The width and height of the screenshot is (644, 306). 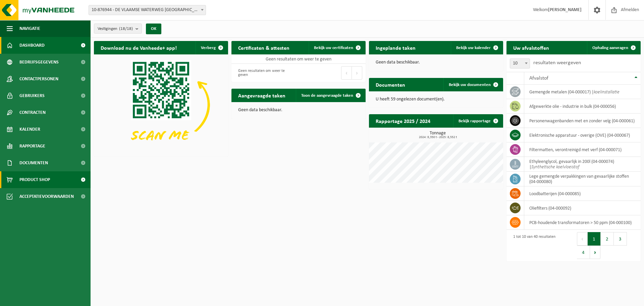 I want to click on td: oliefilters (04-000092), so click(x=582, y=208).